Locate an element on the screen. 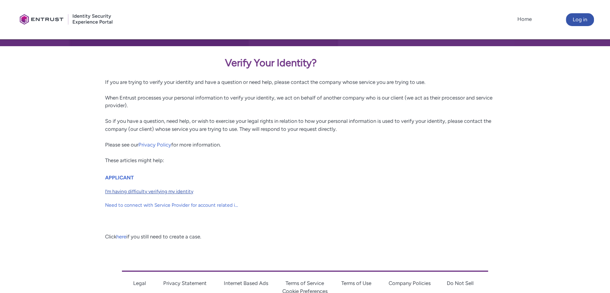  a: here is located at coordinates (121, 236).